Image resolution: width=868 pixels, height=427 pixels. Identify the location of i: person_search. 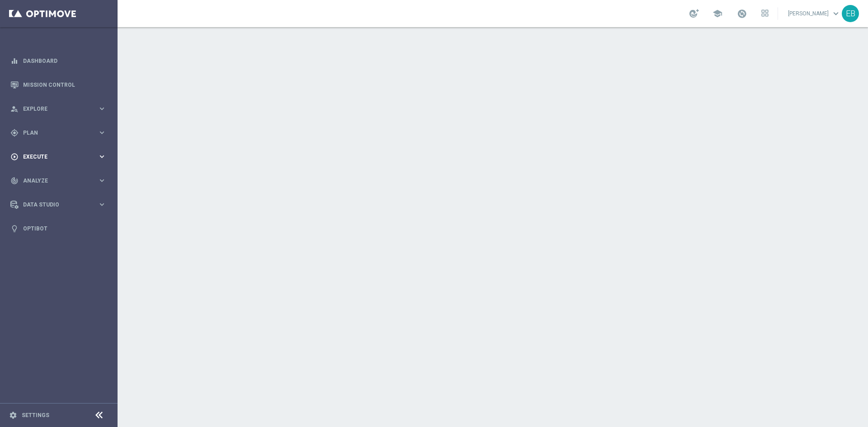
(15, 109).